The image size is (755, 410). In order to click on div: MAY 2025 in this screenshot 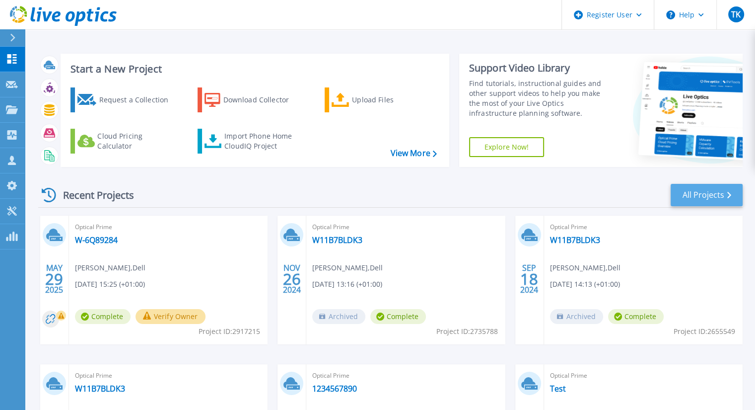, I will do `click(54, 278)`.